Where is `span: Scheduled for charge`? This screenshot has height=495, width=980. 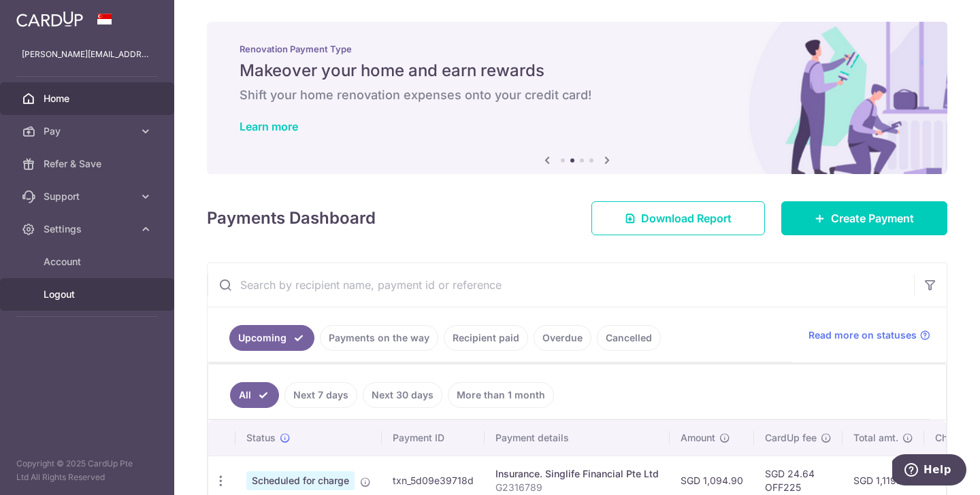
span: Scheduled for charge is located at coordinates (300, 481).